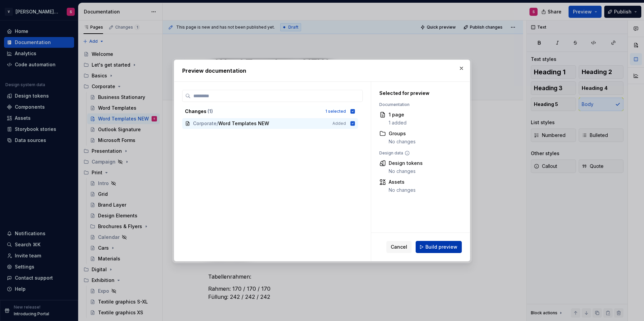  I want to click on h2: Preview documentation, so click(322, 71).